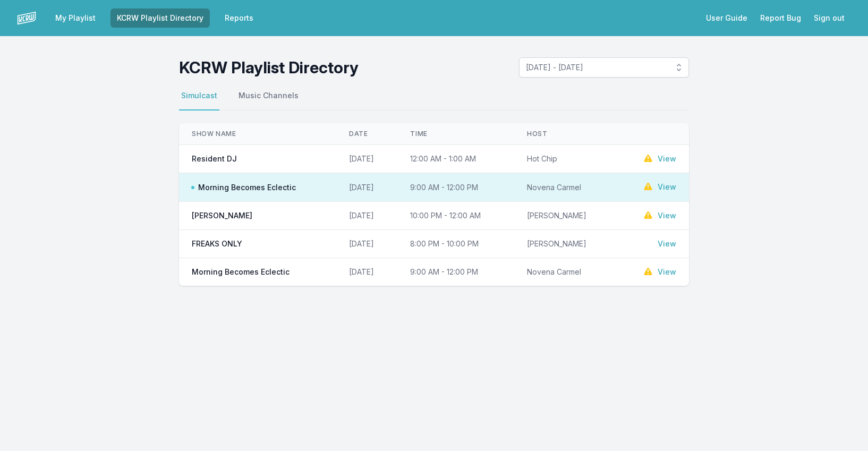 The height and width of the screenshot is (451, 868). Describe the element at coordinates (566, 134) in the screenshot. I see `th: Host` at that location.